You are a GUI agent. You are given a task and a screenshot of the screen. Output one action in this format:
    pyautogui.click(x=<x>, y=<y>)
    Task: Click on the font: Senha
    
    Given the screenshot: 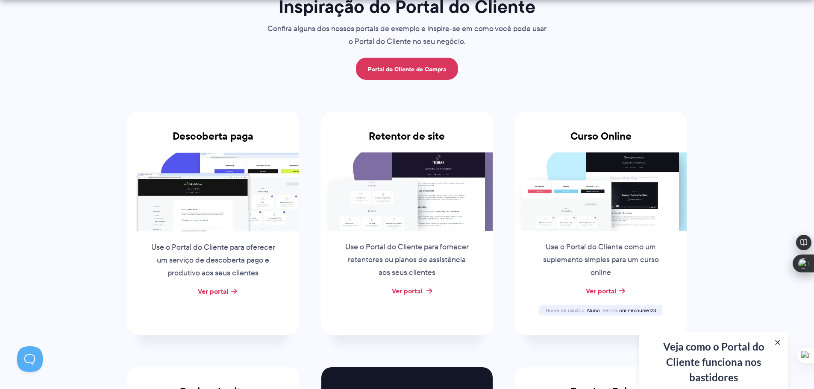 What is the action you would take?
    pyautogui.click(x=610, y=310)
    